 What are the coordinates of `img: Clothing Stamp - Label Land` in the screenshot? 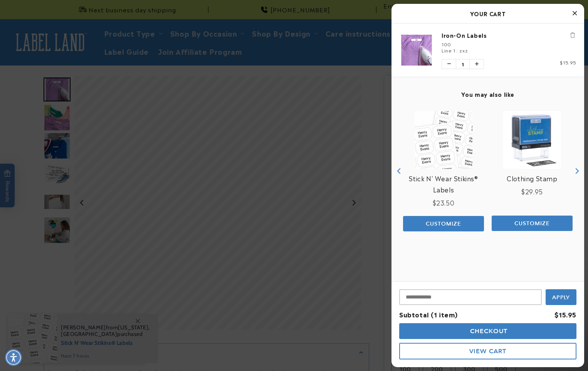 It's located at (532, 140).